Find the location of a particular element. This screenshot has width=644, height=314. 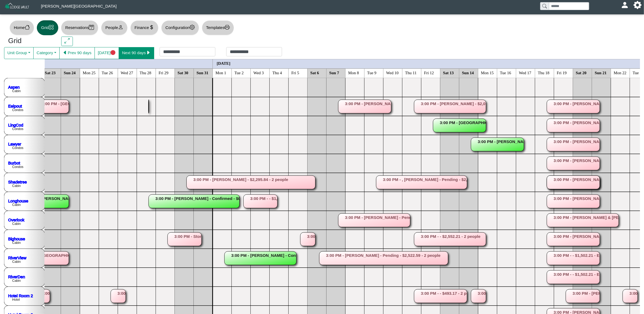

svg: house is located at coordinates (27, 27).